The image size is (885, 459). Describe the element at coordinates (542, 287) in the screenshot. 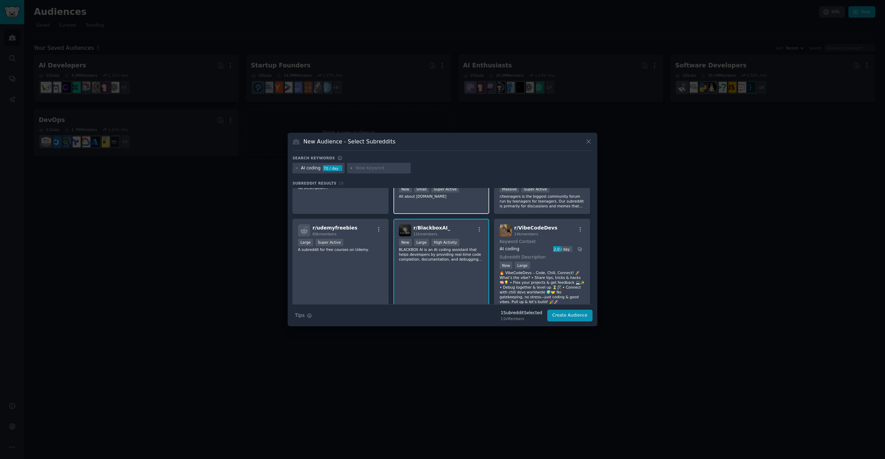

I see `p: 🔥 VibeCodeDevs – Code, Chill, Connect! 🚀 What’s the vibe? • Share tips, tricks & hacks 🧠💡 • Flex ...` at that location.